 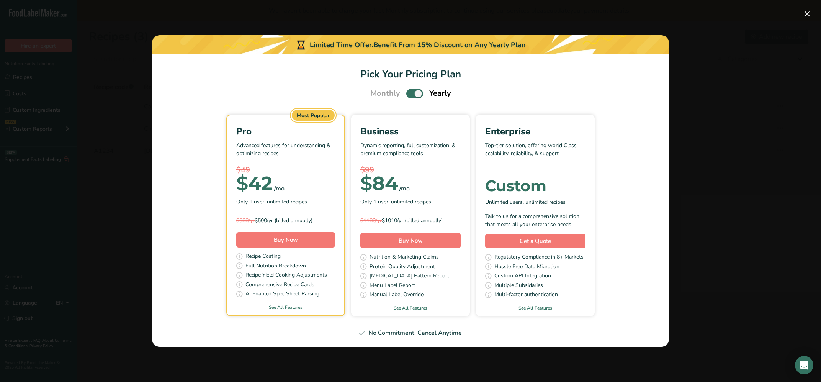 I want to click on p: Top-tier solution, offering world Class scalability, reliability, & support, so click(x=535, y=153).